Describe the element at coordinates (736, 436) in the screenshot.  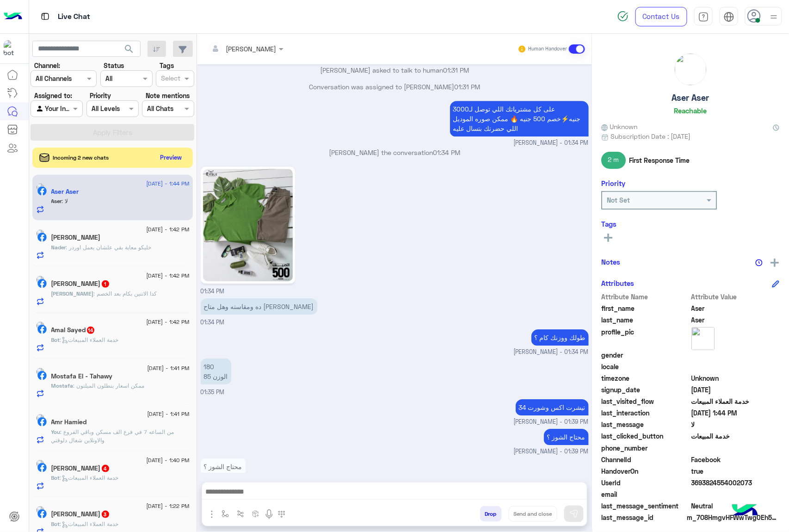
I see `span: خدمة المبيعات` at that location.